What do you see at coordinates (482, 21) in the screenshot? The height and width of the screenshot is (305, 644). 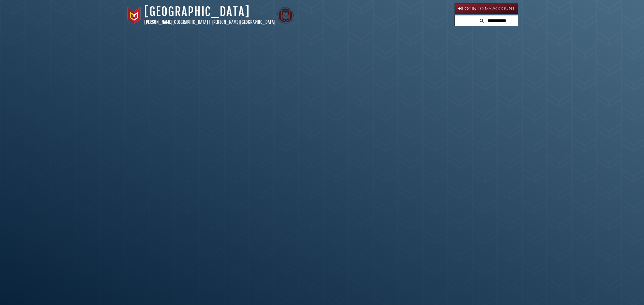 I see `i: Search` at bounding box center [482, 21].